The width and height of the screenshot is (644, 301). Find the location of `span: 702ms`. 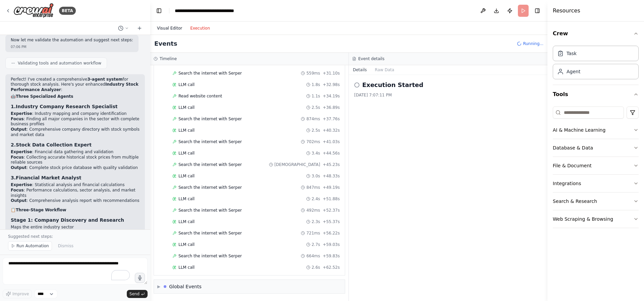

span: 702ms is located at coordinates (313, 141).